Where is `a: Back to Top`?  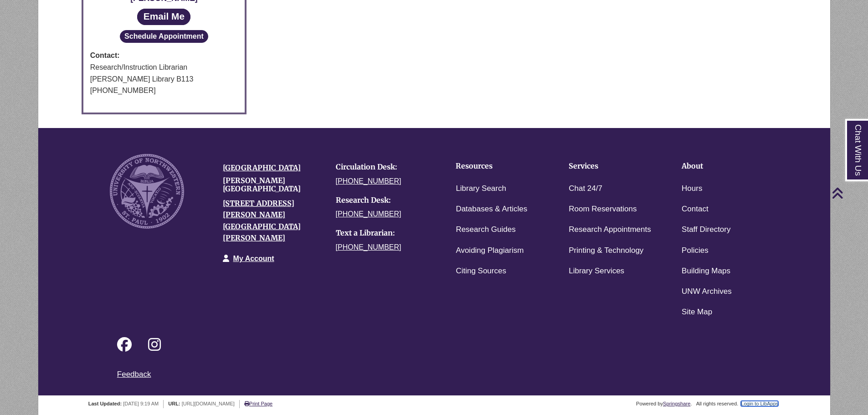 a: Back to Top is located at coordinates (849, 193).